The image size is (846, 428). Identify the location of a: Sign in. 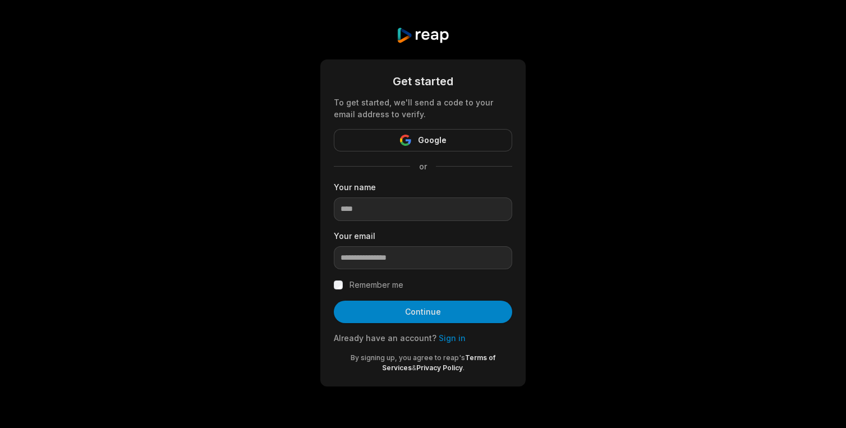
(452, 338).